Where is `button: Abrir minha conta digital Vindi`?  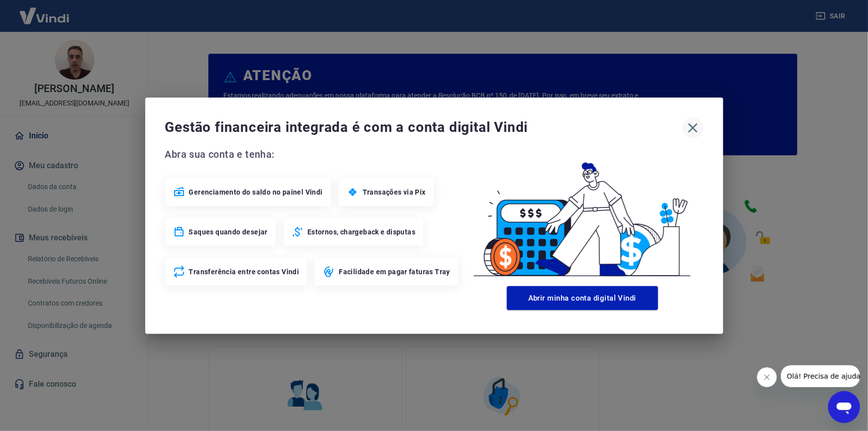
button: Abrir minha conta digital Vindi is located at coordinates (582, 298).